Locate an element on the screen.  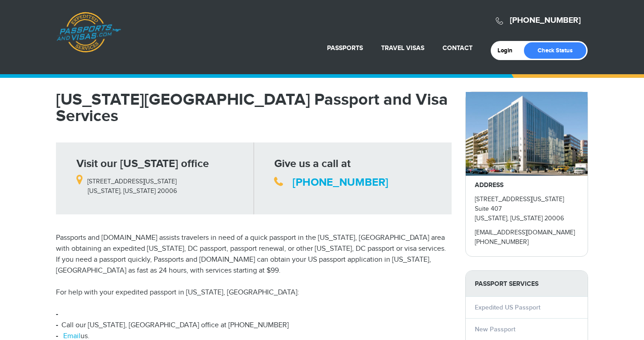
a: Check Status is located at coordinates (555, 50).